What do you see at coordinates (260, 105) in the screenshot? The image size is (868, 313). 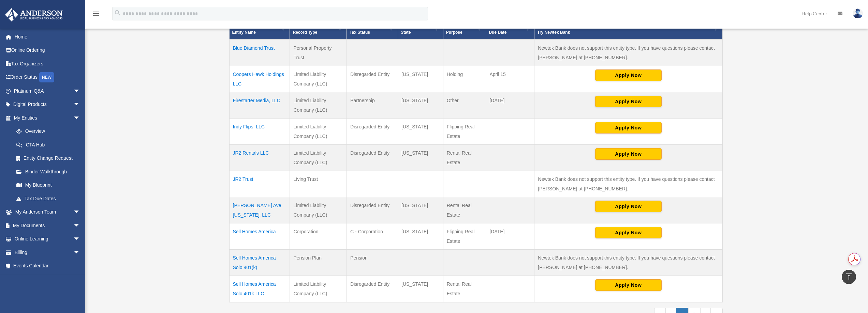 I see `td: Firestarter Media, LLC` at bounding box center [260, 105].